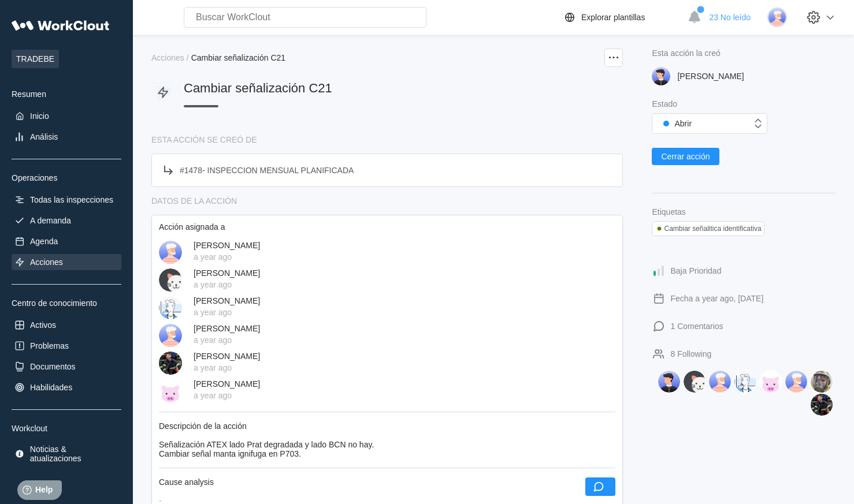 The height and width of the screenshot is (504, 854). What do you see at coordinates (743, 53) in the screenshot?
I see `div: Esta acción la creó` at bounding box center [743, 53].